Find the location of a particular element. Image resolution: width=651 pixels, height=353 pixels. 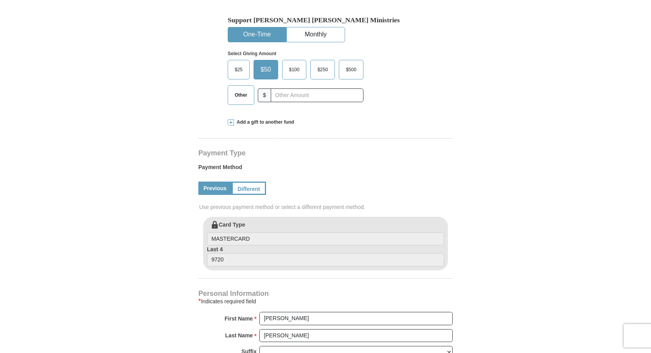

button: One-Time is located at coordinates (257, 34).